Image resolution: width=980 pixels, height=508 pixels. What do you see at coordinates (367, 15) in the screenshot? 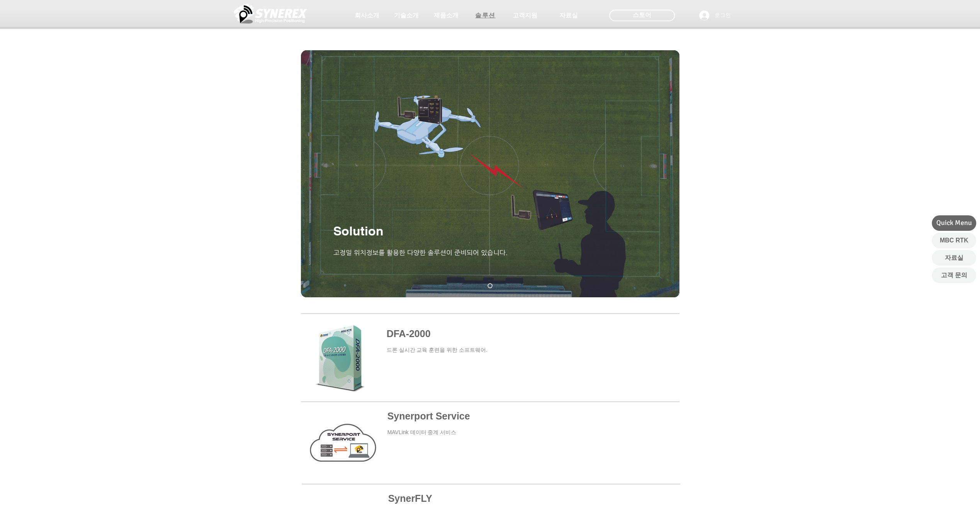
I see `span: 회사소개` at bounding box center [367, 15].